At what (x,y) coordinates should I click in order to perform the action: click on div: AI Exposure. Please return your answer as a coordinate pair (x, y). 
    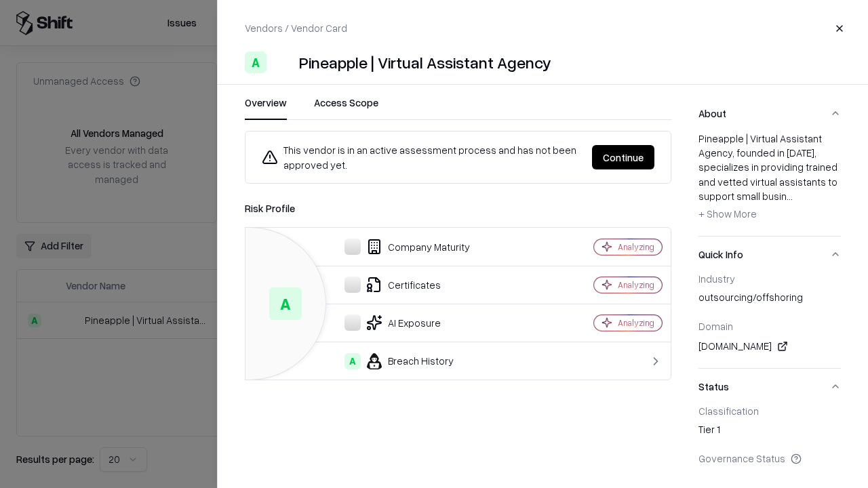
    Looking at the image, I should click on (402, 323).